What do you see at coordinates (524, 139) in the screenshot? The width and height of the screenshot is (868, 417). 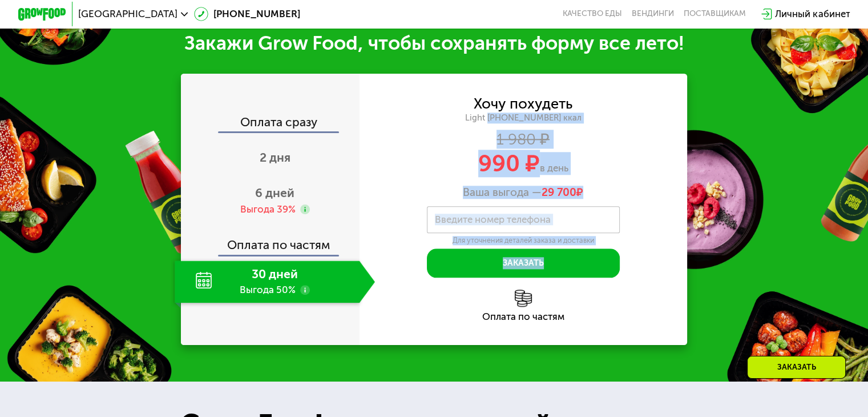 I see `div: 1 980 ₽` at bounding box center [524, 139].